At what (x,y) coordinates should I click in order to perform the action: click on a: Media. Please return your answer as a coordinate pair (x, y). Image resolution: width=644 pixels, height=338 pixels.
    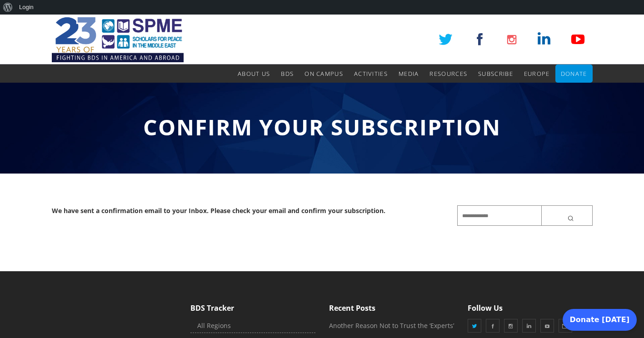
    Looking at the image, I should click on (409, 74).